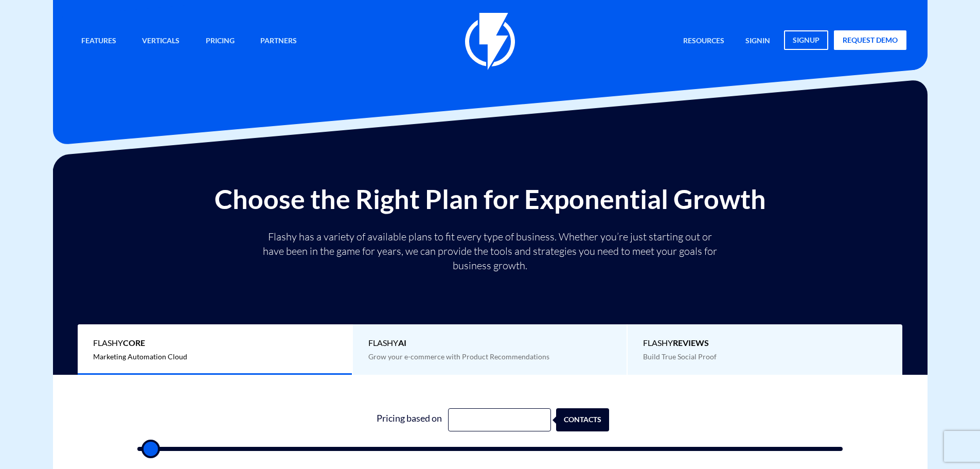  What do you see at coordinates (806, 40) in the screenshot?
I see `a: signup` at bounding box center [806, 40].